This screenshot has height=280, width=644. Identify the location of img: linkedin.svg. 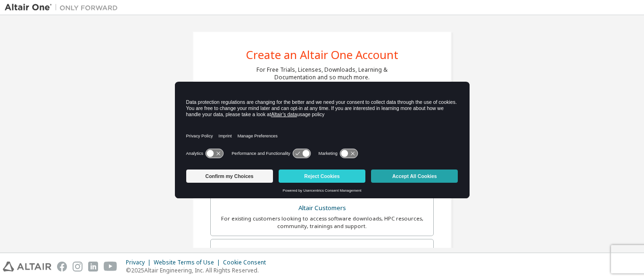
(93, 266).